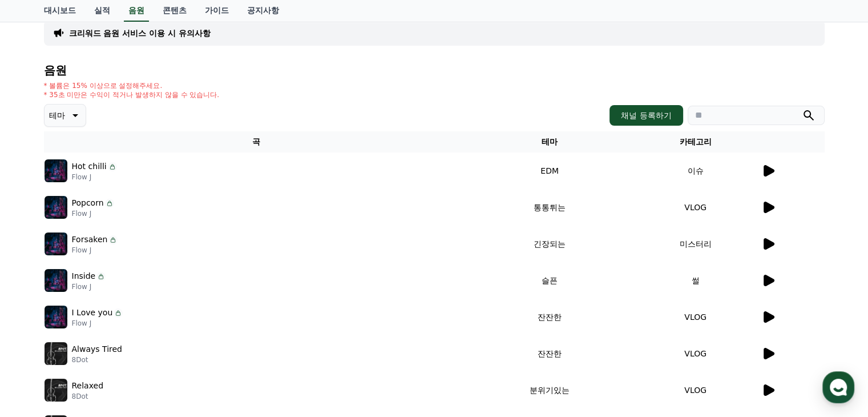 This screenshot has width=868, height=417. What do you see at coordinates (88, 385) in the screenshot?
I see `p: Relaxed` at bounding box center [88, 385].